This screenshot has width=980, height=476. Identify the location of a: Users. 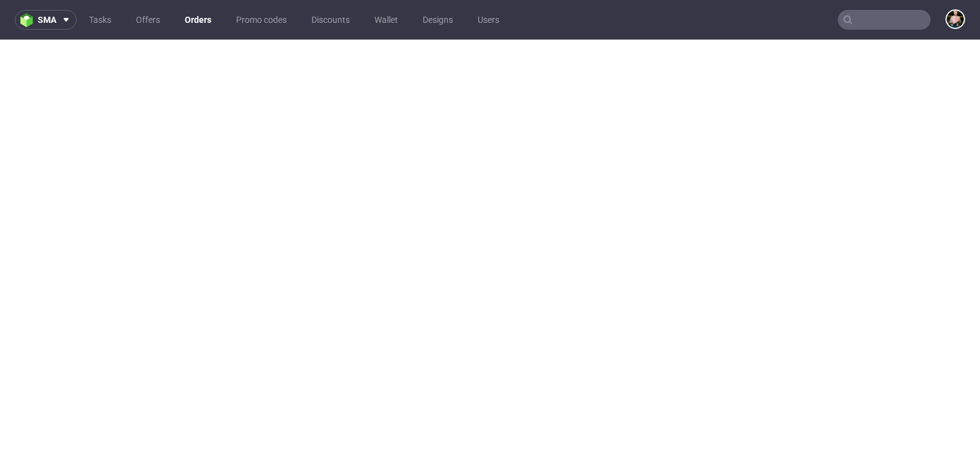
(488, 20).